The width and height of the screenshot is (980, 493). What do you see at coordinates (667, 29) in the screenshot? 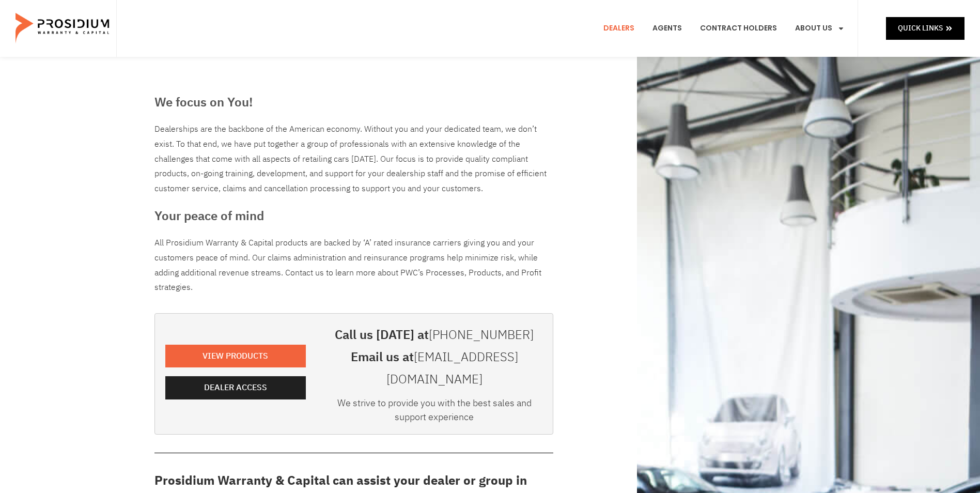
I see `a: Agents` at bounding box center [667, 29].